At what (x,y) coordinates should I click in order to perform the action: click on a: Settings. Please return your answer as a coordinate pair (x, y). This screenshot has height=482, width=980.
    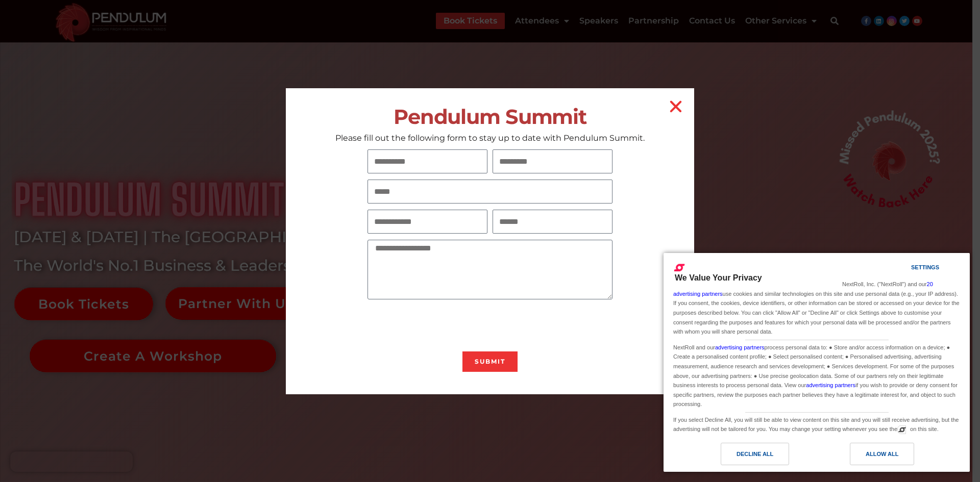
    Looking at the image, I should click on (905, 268).